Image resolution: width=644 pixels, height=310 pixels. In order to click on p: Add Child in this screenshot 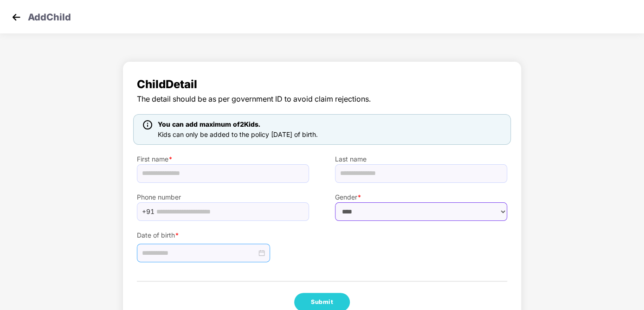, I will do `click(50, 16)`.